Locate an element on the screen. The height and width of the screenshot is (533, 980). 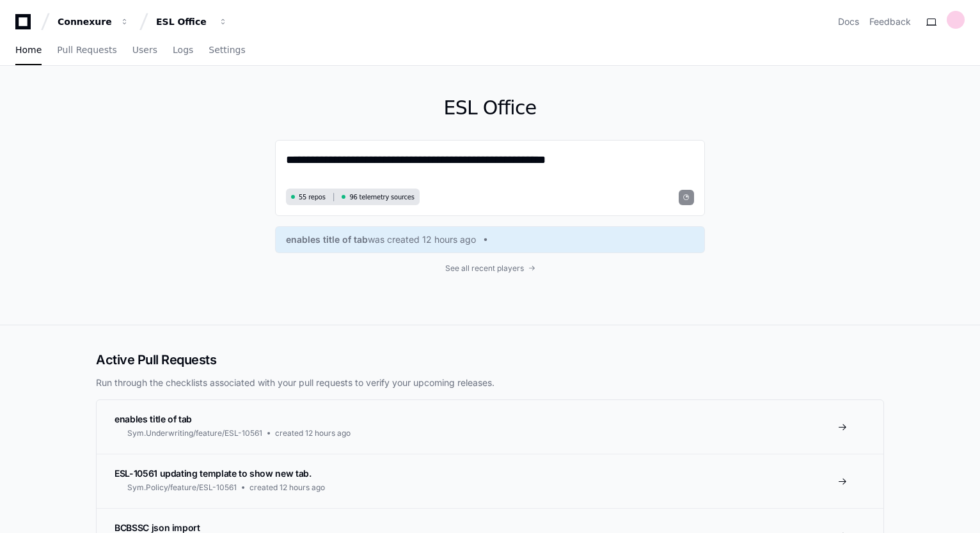
a: enables title of tabwas created 12 hours ago is located at coordinates (490, 240).